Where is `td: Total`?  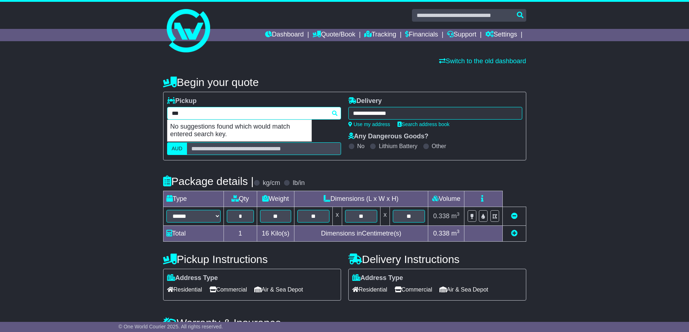 td: Total is located at coordinates (193, 234).